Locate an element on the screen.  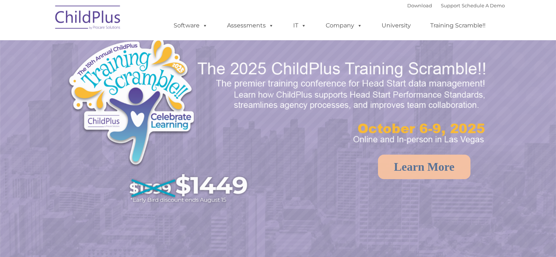
img: ChildPlus by Procare Solutions is located at coordinates (88, 19).